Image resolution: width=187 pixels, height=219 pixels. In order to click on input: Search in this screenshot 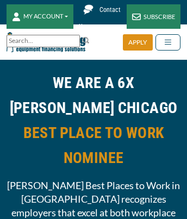, I will do `click(43, 41)`.